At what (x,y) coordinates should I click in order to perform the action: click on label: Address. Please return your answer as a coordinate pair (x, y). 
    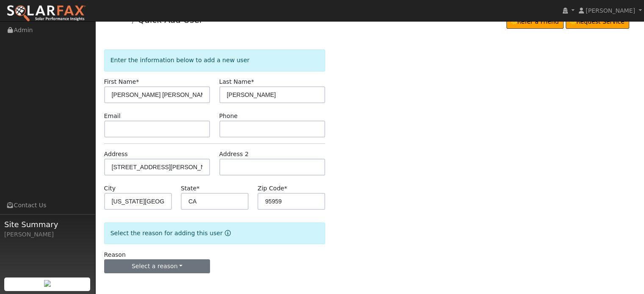
    Looking at the image, I should click on (116, 154).